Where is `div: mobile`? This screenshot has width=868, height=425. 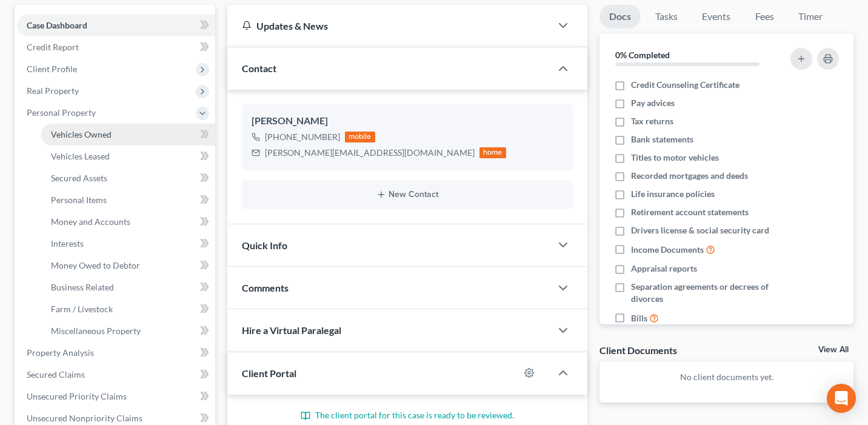
div: mobile is located at coordinates (360, 137).